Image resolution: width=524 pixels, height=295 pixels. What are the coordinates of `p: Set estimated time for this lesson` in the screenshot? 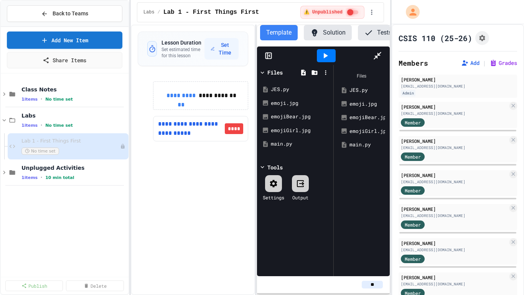 It's located at (183, 53).